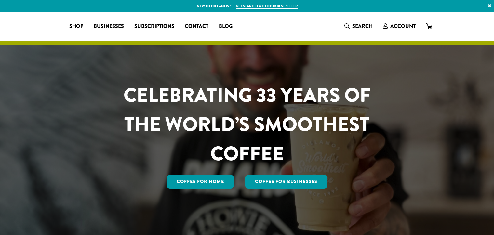 This screenshot has height=235, width=494. What do you see at coordinates (266, 6) in the screenshot?
I see `a: Get started with our best seller` at bounding box center [266, 6].